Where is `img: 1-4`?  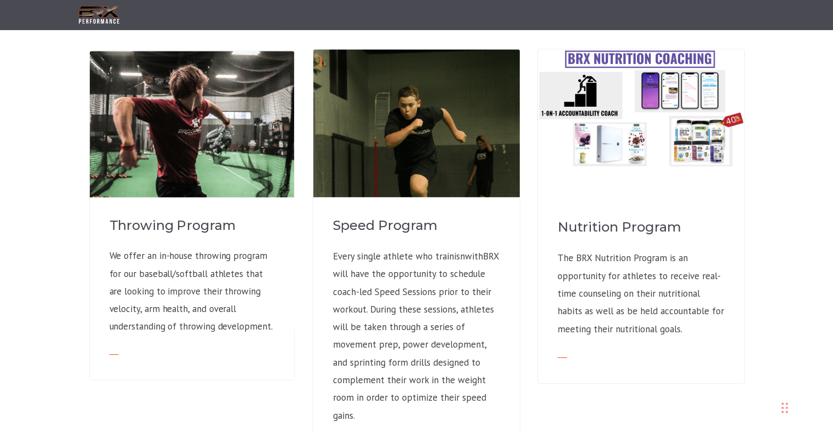 img: 1-4 is located at coordinates (416, 152).